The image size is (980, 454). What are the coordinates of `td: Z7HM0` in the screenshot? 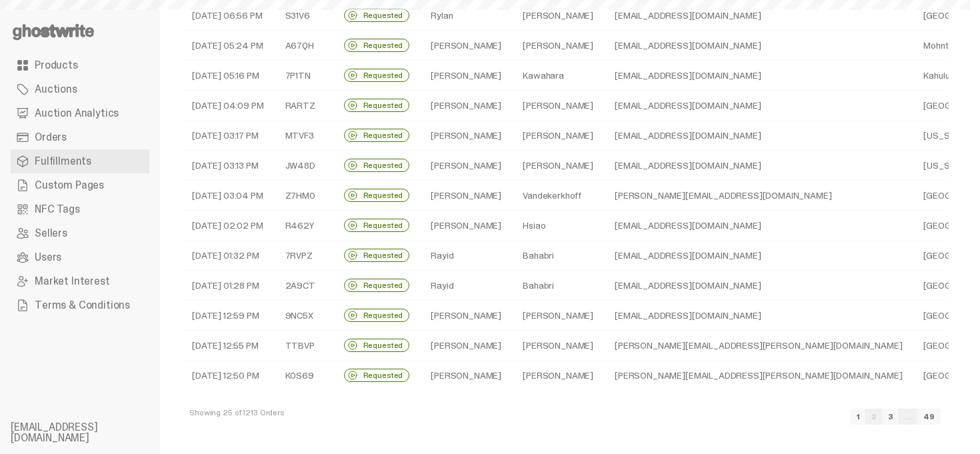 It's located at (304, 195).